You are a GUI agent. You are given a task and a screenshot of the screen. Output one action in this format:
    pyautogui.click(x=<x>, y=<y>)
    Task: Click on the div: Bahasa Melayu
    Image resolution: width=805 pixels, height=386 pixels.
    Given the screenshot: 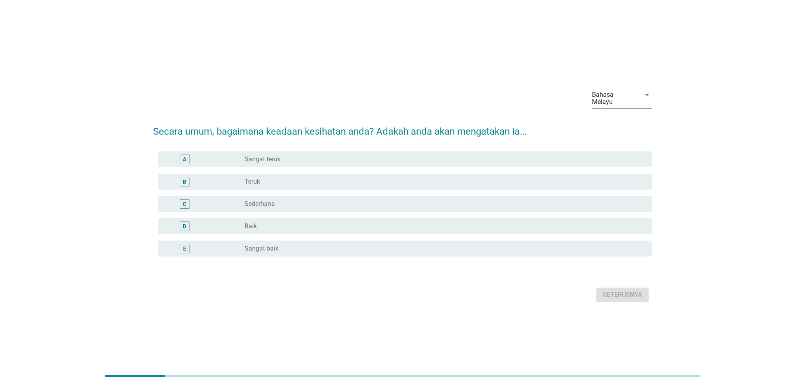 What is the action you would take?
    pyautogui.click(x=614, y=98)
    